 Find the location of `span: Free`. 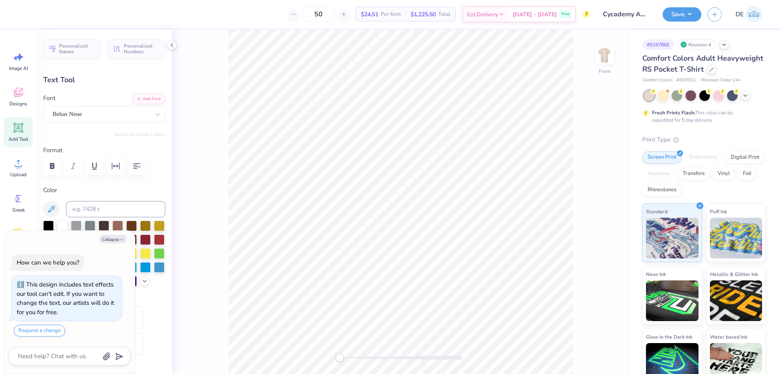

span: Free is located at coordinates (565, 14).